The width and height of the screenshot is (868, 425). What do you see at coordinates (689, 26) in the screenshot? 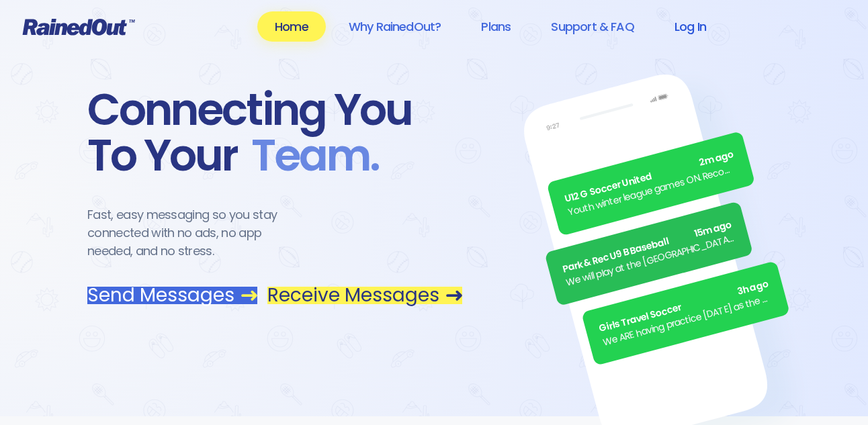
I see `a: Log In` at bounding box center [689, 26].